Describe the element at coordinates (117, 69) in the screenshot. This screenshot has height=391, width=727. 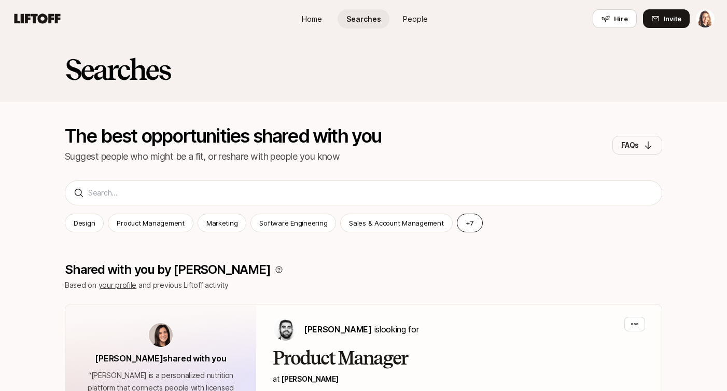
I see `h2: Searches` at that location.